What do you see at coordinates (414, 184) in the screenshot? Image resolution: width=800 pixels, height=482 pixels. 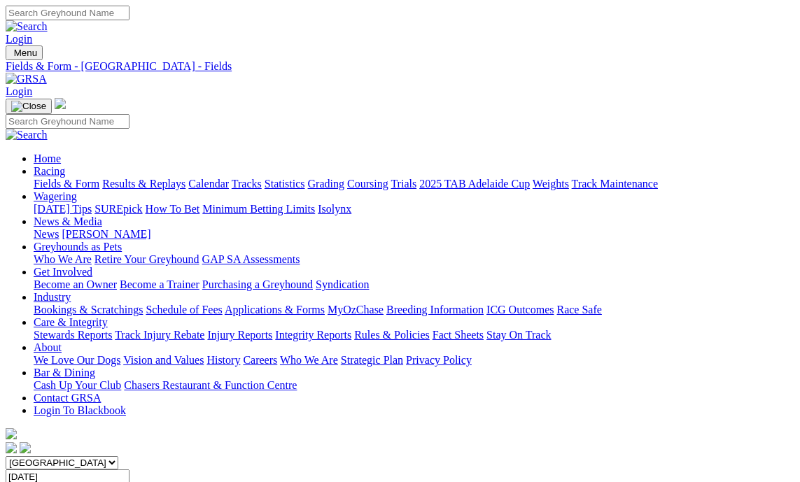 I see `div: Racing` at bounding box center [414, 184].